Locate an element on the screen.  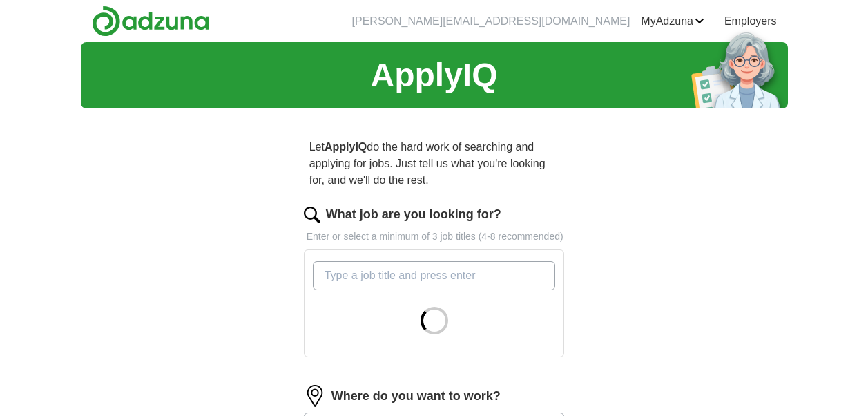
p: Enter or select a minimum of 3 job titles (4-8 recommended) is located at coordinates (434, 236).